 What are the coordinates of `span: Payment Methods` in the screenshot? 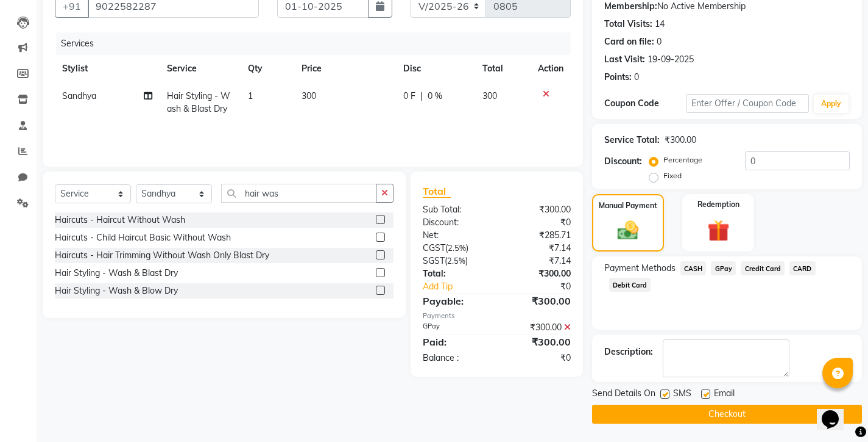 It's located at (640, 268).